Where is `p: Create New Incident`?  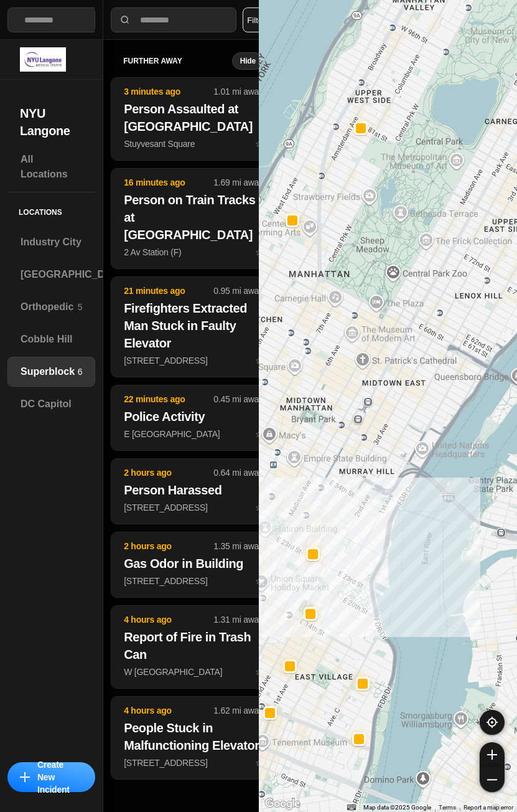 p: Create New Incident is located at coordinates (60, 777).